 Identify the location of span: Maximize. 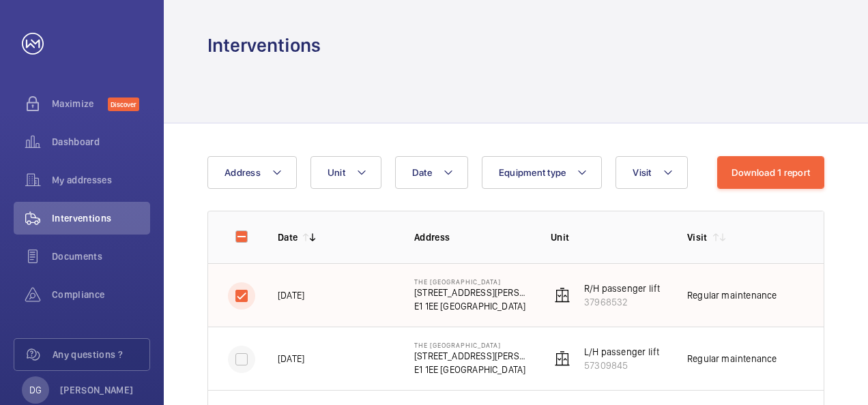
(80, 103).